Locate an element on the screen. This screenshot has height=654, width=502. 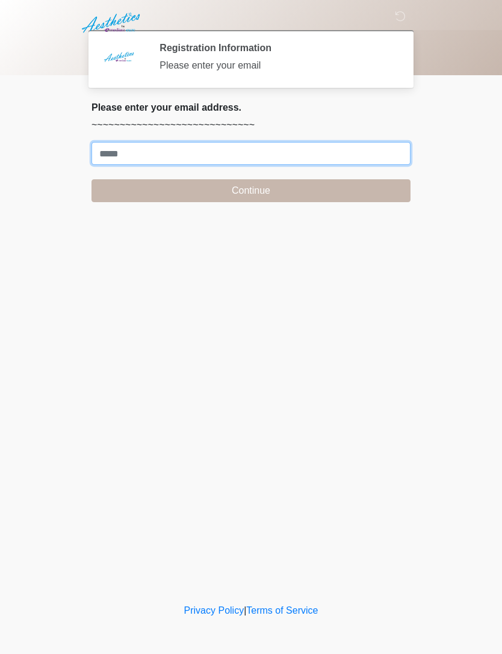
a: Privacy Policy is located at coordinates (214, 610).